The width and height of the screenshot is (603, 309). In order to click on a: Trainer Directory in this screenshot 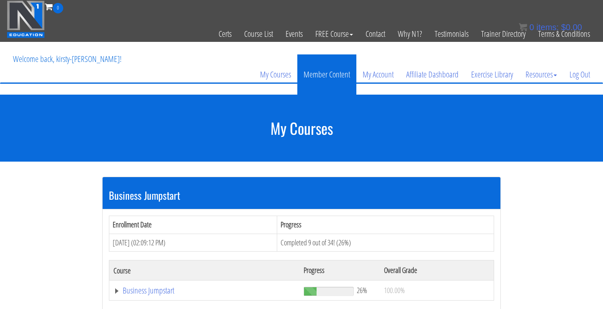, I will do `click(503, 34)`.